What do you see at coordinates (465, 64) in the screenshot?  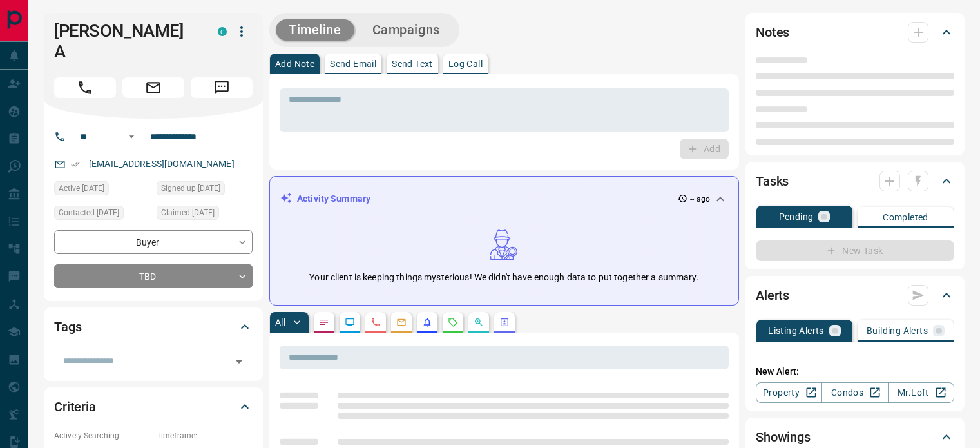 I see `p: Log Call` at bounding box center [465, 64].